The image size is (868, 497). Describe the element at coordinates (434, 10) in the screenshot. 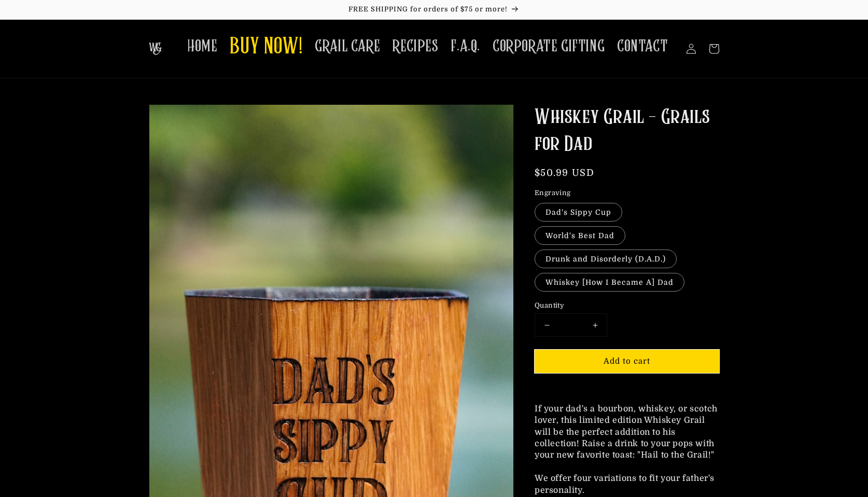

I see `p: FREE SHIPPING for orders of $75 or more!` at that location.